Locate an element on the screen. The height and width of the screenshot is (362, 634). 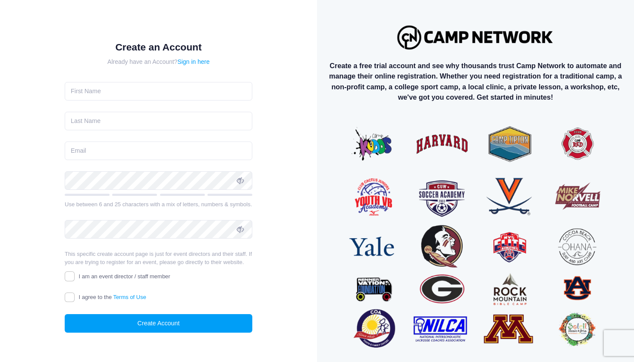
input: First Name is located at coordinates (158, 91).